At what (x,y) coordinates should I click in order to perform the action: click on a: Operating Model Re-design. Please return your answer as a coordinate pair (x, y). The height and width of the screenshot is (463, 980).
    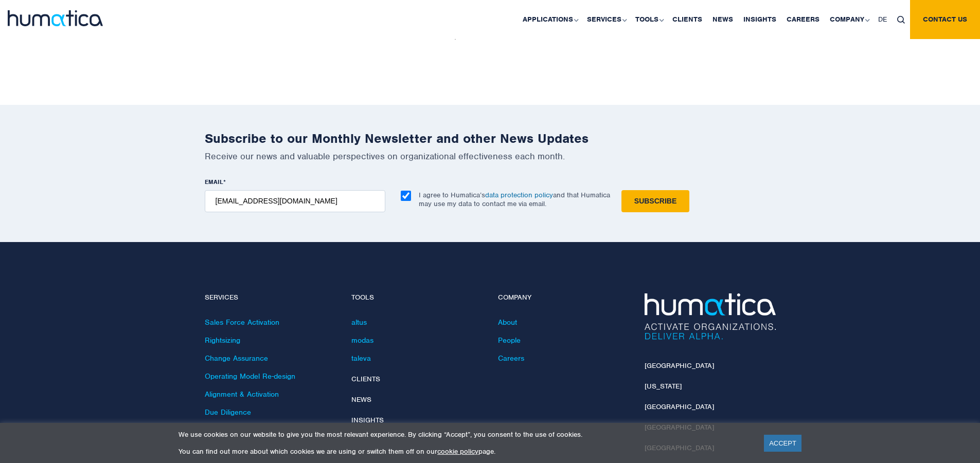
    Looking at the image, I should click on (250, 377).